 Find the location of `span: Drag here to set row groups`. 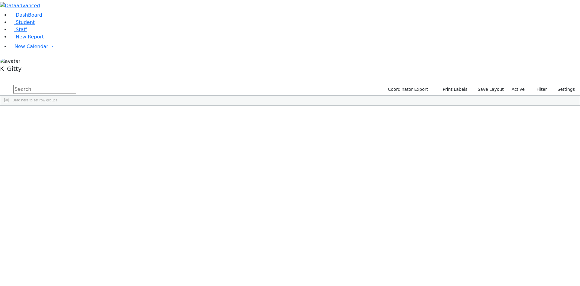

span: Drag here to set row groups is located at coordinates (35, 100).